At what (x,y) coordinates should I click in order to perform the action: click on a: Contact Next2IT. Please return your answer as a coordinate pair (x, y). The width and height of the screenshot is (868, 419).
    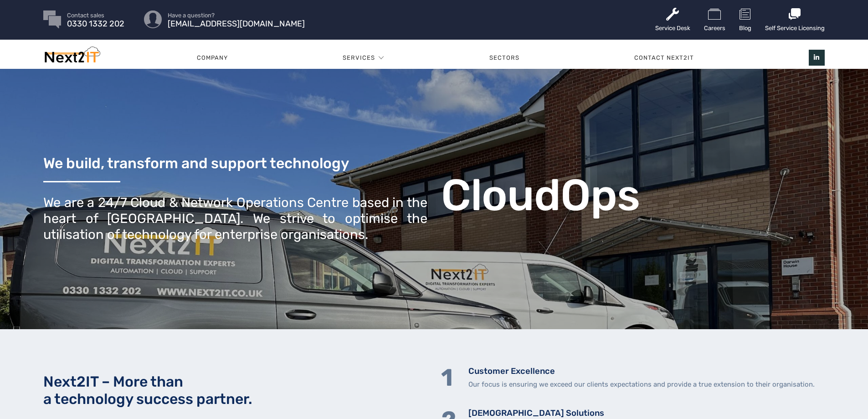
    Looking at the image, I should click on (664, 58).